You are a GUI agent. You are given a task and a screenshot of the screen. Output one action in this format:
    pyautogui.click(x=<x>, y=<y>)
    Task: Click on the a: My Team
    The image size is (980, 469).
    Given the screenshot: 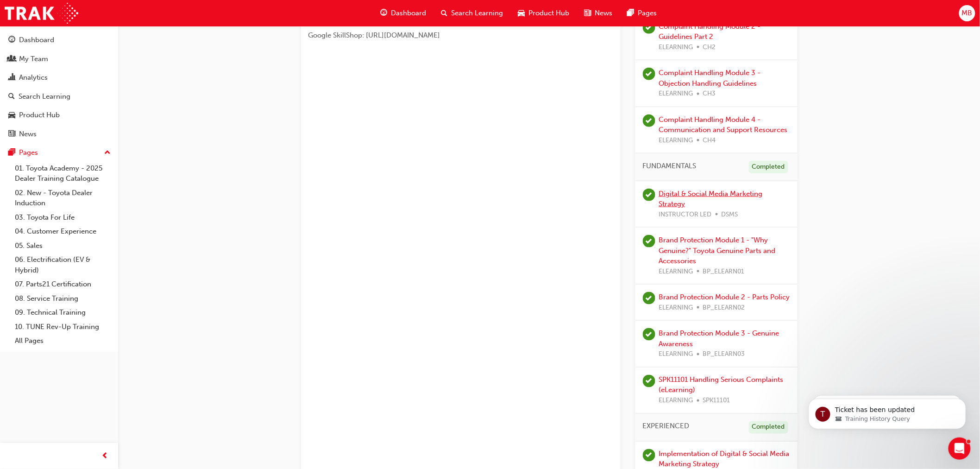 What is the action you would take?
    pyautogui.click(x=59, y=59)
    